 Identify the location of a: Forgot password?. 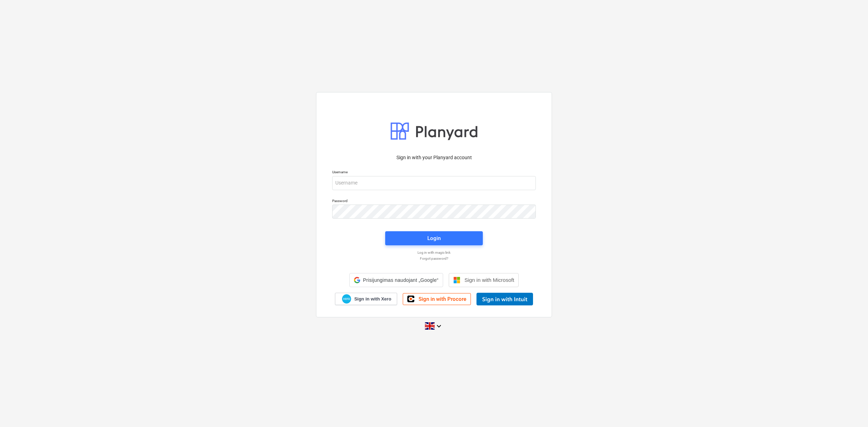
(434, 258).